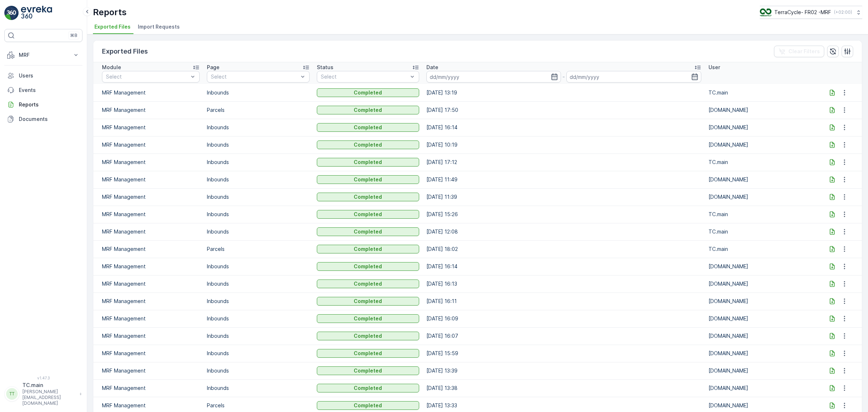  I want to click on span: Exported Files, so click(113, 27).